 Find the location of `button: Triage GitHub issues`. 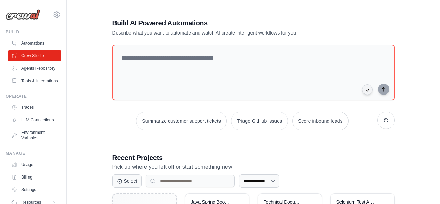

button: Triage GitHub issues is located at coordinates (260, 121).